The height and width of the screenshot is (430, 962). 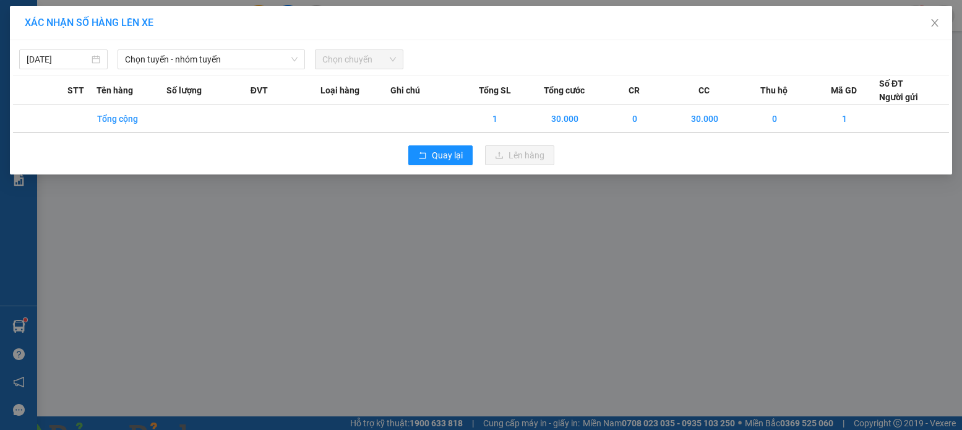 I want to click on span: Tên hàng, so click(x=114, y=90).